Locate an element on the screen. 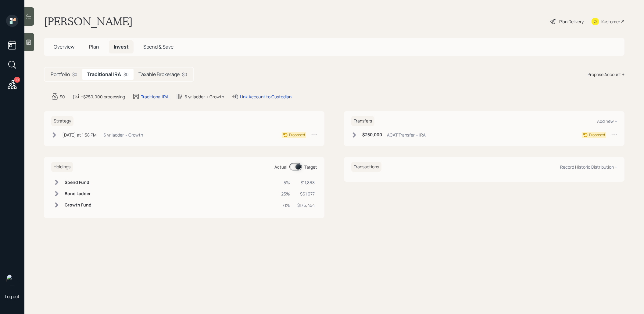  div: ACAT Transfer • IRA is located at coordinates (406, 135).